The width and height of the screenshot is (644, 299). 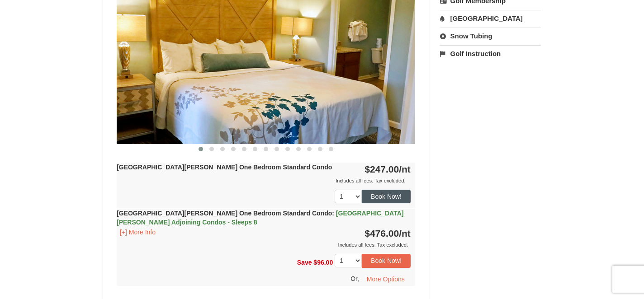 What do you see at coordinates (305, 263) in the screenshot?
I see `span: Save` at bounding box center [305, 263].